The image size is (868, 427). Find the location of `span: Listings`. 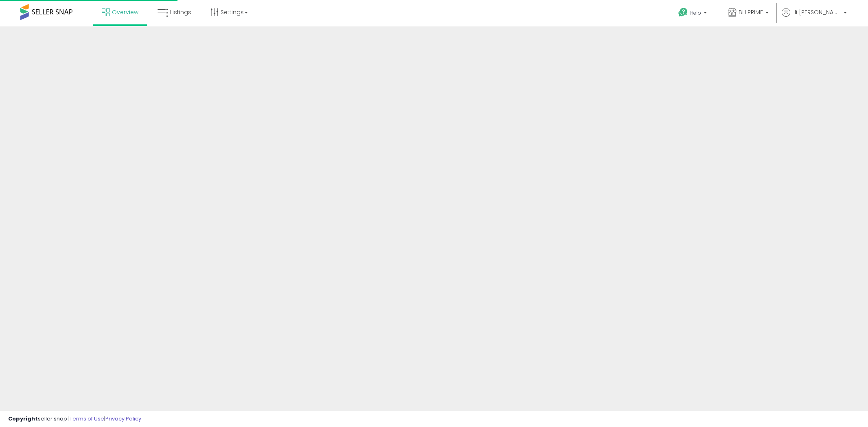

span: Listings is located at coordinates (181, 12).